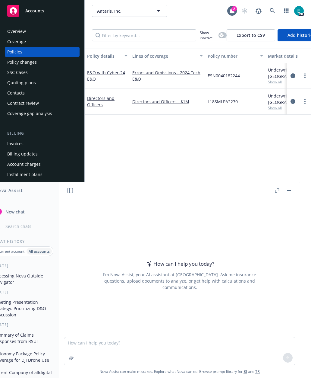 The width and height of the screenshot is (311, 378). What do you see at coordinates (42, 103) in the screenshot?
I see `a: Contract review` at bounding box center [42, 103].